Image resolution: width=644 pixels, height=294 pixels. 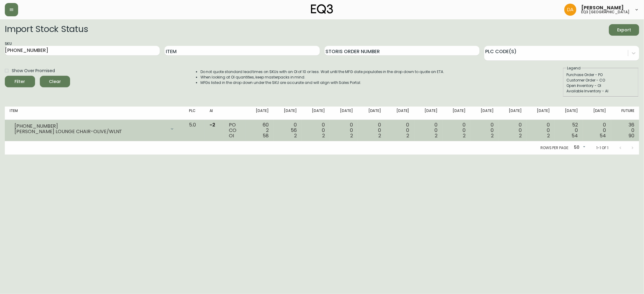 What do you see at coordinates (212, 124) in the screenshot?
I see `span: -2` at bounding box center [212, 124].